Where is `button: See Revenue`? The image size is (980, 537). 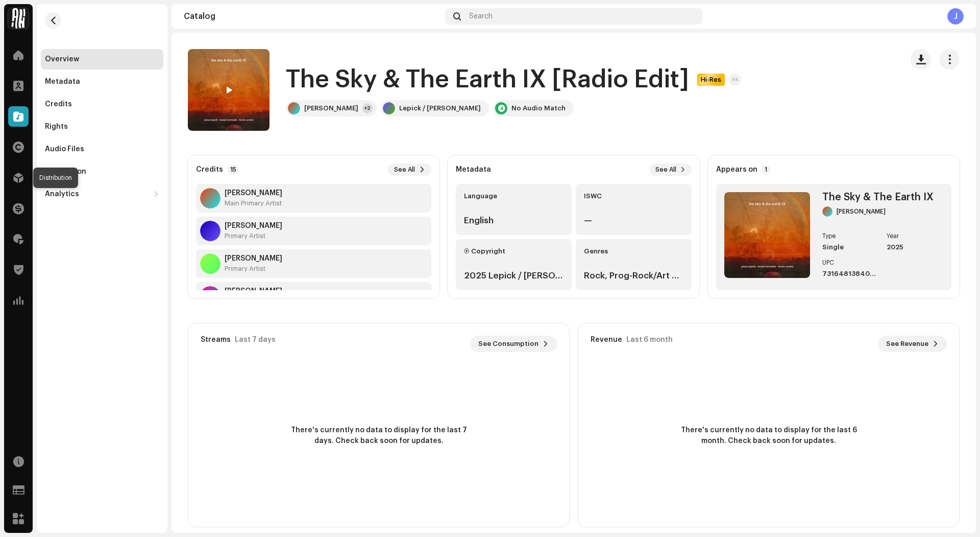
button: See Revenue is located at coordinates (913, 344).